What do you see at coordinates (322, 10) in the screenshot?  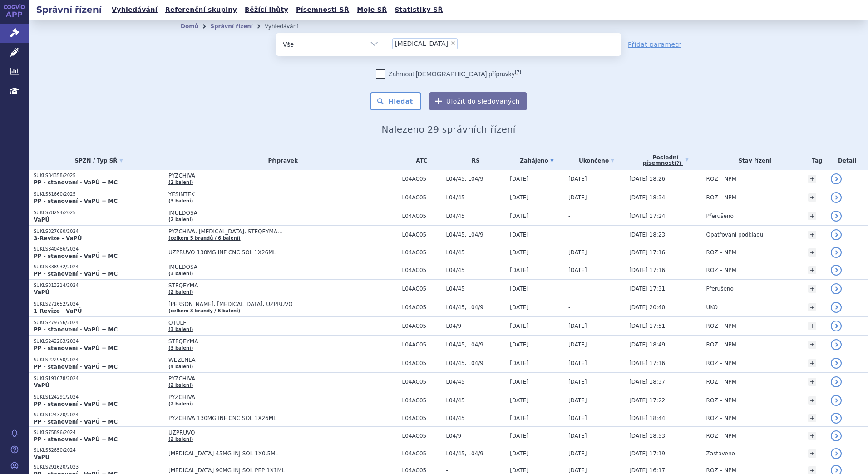 I see `a: Písemnosti SŘ` at bounding box center [322, 10].